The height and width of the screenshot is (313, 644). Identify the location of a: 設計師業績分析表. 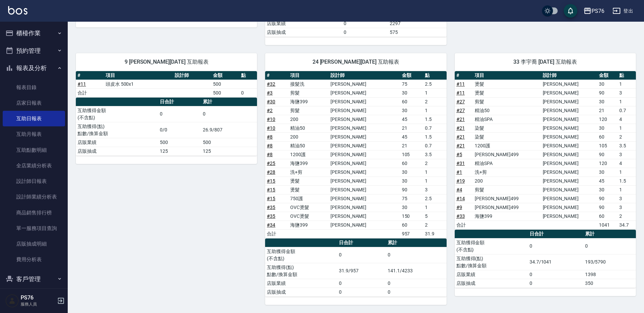
(34, 197).